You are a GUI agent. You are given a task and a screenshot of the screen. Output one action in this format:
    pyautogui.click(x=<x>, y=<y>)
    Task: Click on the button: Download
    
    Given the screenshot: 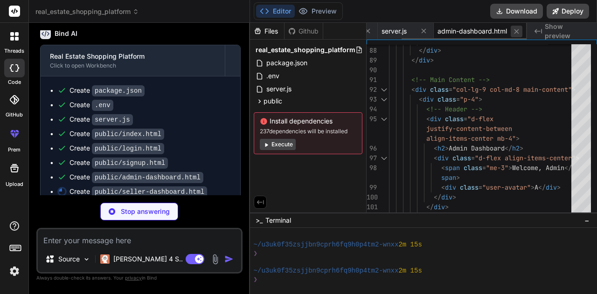 What is the action you would take?
    pyautogui.click(x=516, y=11)
    